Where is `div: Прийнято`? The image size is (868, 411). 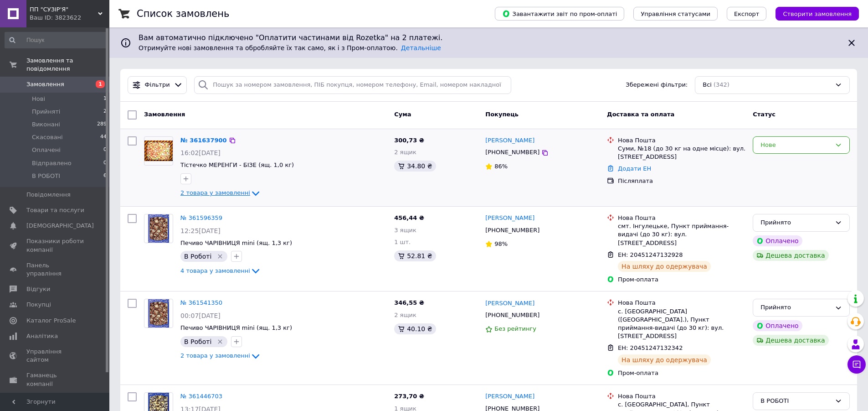
div: Прийнято is located at coordinates (795, 223).